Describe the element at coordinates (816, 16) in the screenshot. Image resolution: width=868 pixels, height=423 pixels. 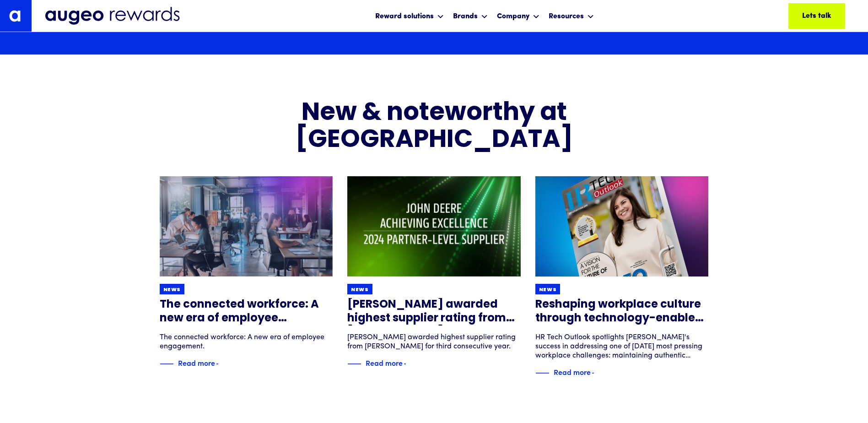
I see `a: Lets talk` at that location.